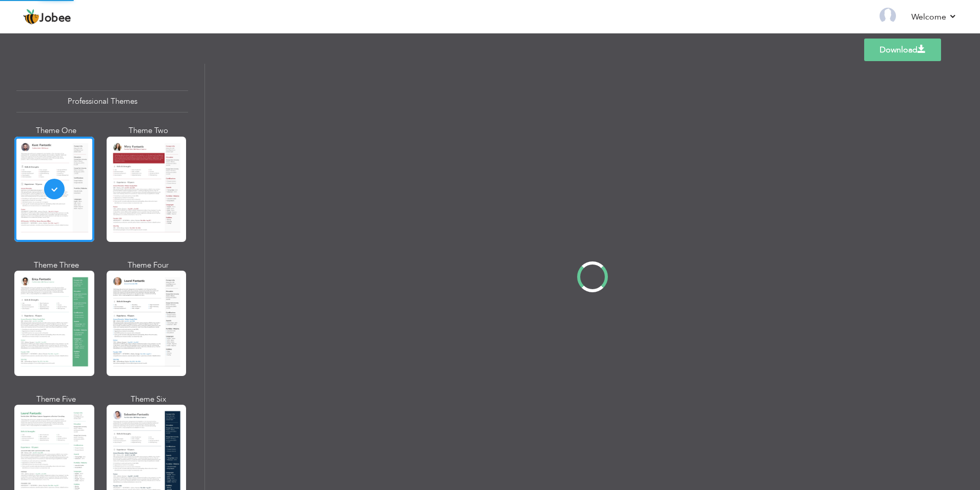 The image size is (980, 490). What do you see at coordinates (31, 17) in the screenshot?
I see `img: jobee.io` at bounding box center [31, 17].